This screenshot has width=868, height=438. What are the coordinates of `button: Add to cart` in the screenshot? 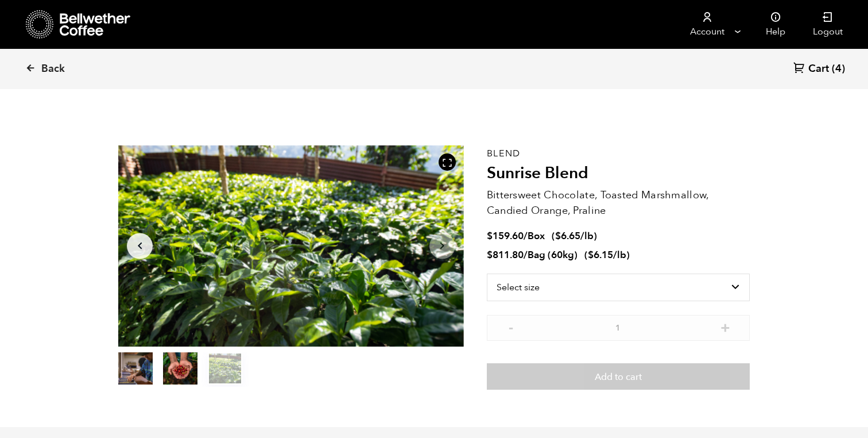 It's located at (619, 376).